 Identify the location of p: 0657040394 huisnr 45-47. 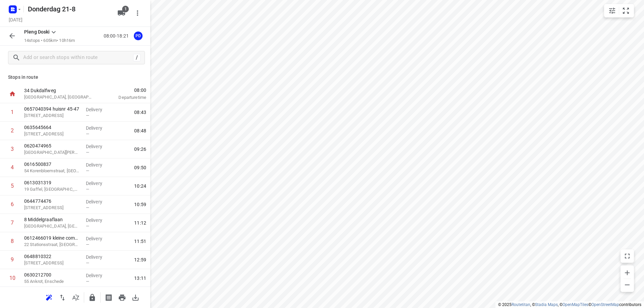
(52, 109).